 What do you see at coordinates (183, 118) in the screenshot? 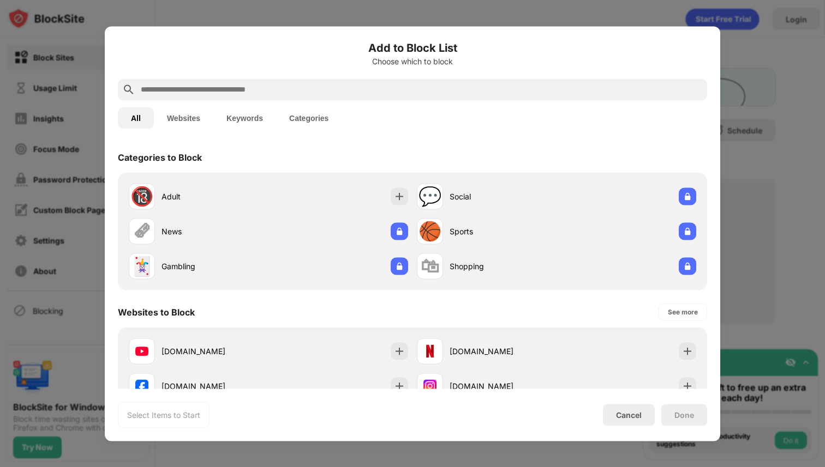
I see `button: Websites` at bounding box center [183, 118].